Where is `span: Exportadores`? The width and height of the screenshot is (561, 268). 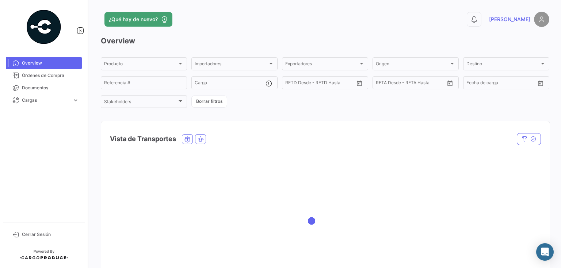 span: Exportadores is located at coordinates (321, 65).